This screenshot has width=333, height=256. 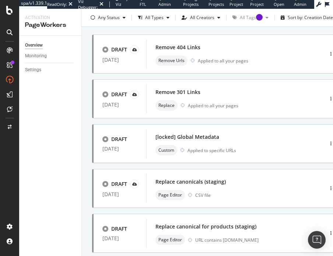 What do you see at coordinates (300, 7) in the screenshot?
I see `span: Admin Page` at bounding box center [300, 7].